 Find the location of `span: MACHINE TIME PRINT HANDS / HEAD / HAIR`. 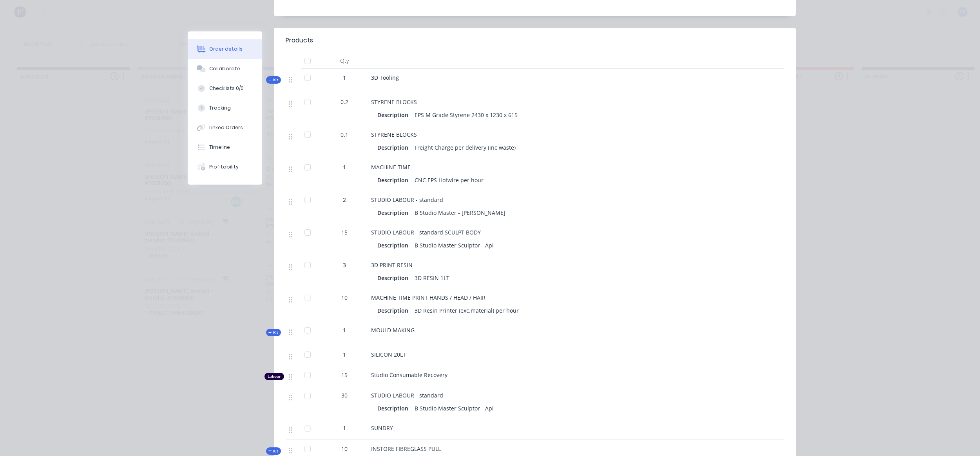

span: MACHINE TIME PRINT HANDS / HEAD / HAIR is located at coordinates (428, 297).